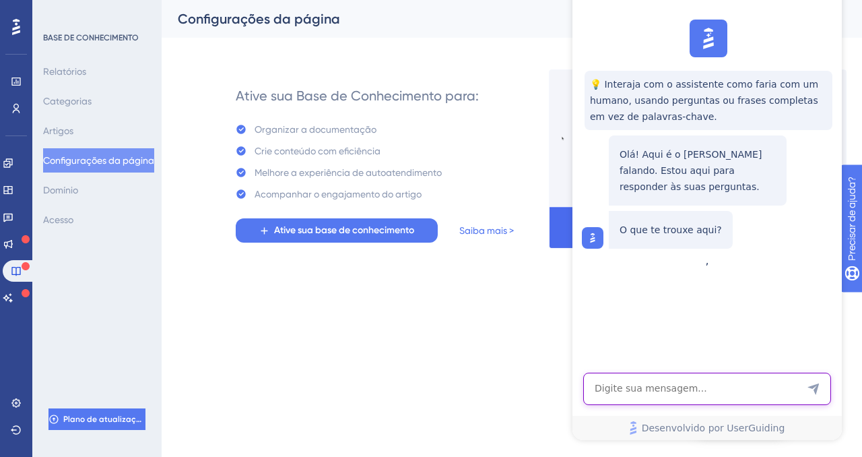 This screenshot has width=862, height=457. I want to click on font: O que te trouxe aqui?, so click(98, 259).